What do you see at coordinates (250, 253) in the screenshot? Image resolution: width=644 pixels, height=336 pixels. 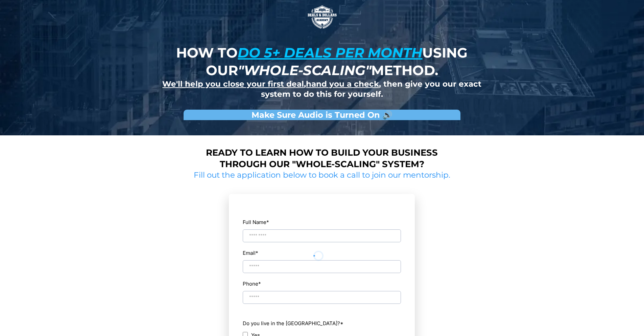 I see `label: Email` at bounding box center [250, 253].